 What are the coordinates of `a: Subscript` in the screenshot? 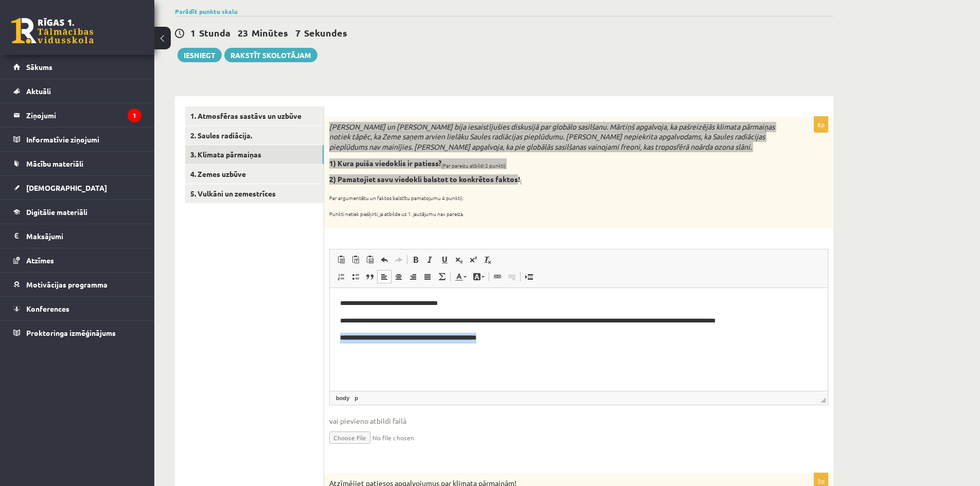 It's located at (459, 260).